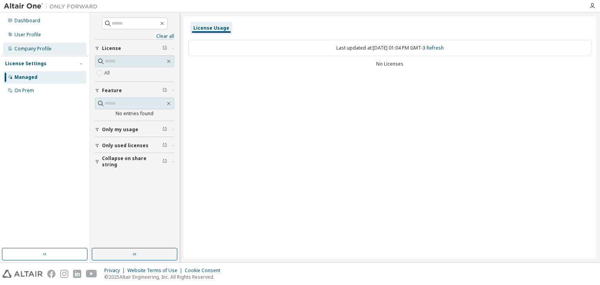 The width and height of the screenshot is (600, 285). I want to click on button: License, so click(134, 48).